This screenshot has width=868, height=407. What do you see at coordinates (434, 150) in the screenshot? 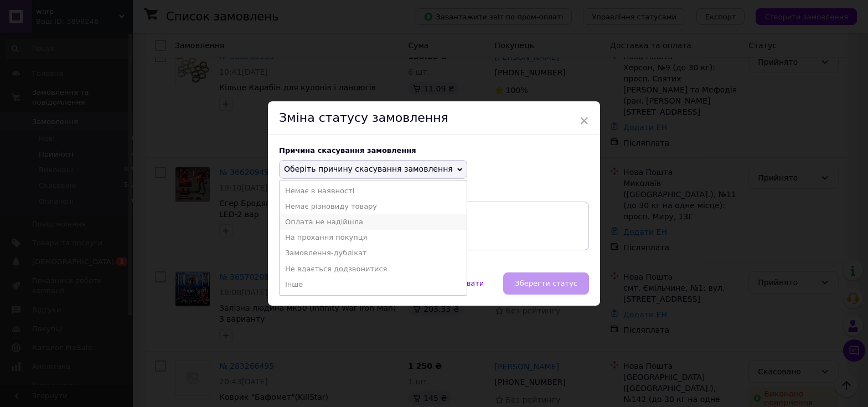
I see `div: Причина скасування замовлення` at bounding box center [434, 150].